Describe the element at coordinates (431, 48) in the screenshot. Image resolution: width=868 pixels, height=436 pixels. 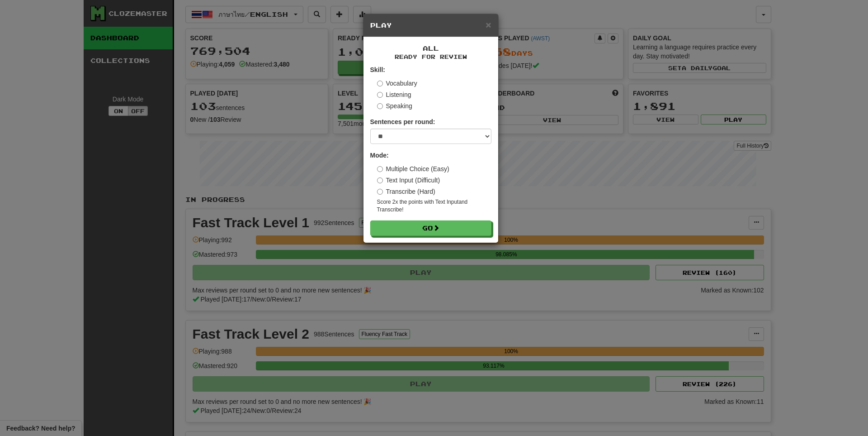
I see `span: All` at that location.